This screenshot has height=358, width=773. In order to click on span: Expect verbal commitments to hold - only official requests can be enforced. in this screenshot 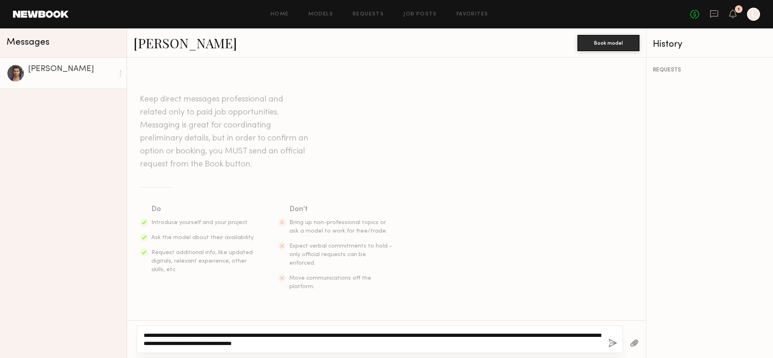, I will do `click(340, 254)`.